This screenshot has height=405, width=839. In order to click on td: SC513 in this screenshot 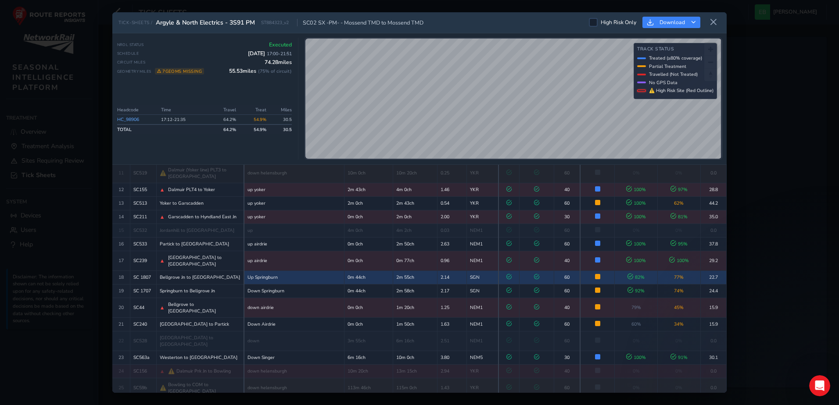, I will do `click(143, 203)`.